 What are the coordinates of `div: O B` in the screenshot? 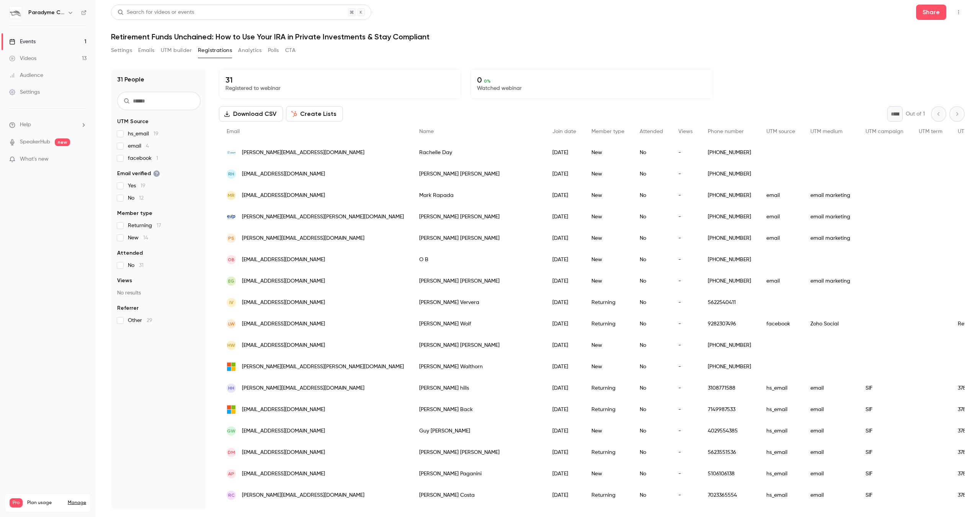 It's located at (478, 260).